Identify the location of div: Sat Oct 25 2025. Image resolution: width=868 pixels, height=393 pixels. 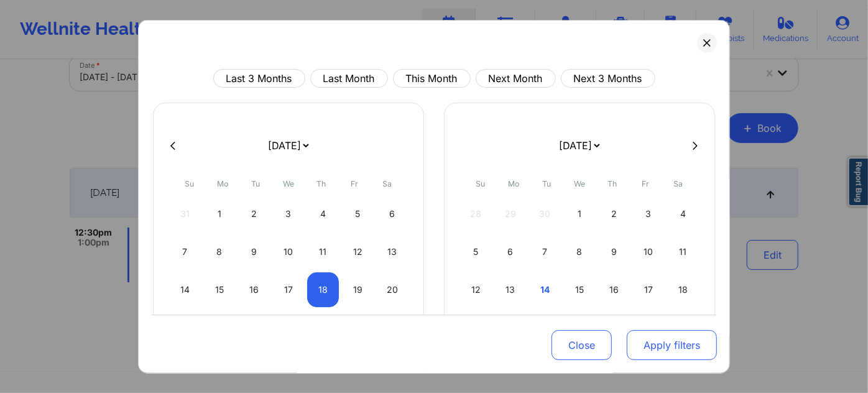
(683, 328).